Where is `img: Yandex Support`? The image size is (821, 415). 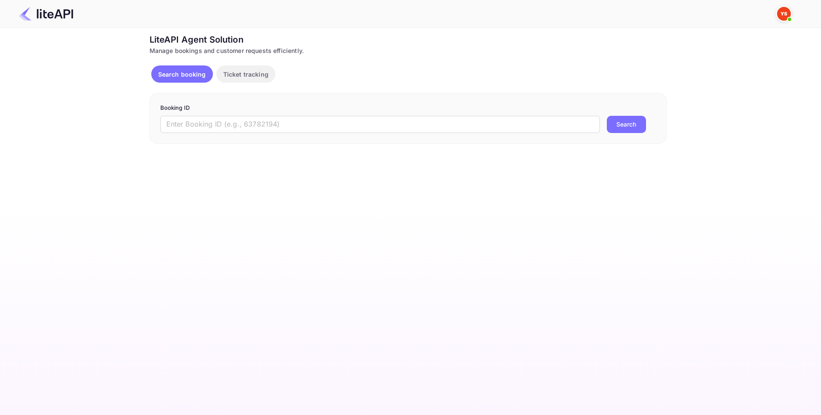 img: Yandex Support is located at coordinates (784, 14).